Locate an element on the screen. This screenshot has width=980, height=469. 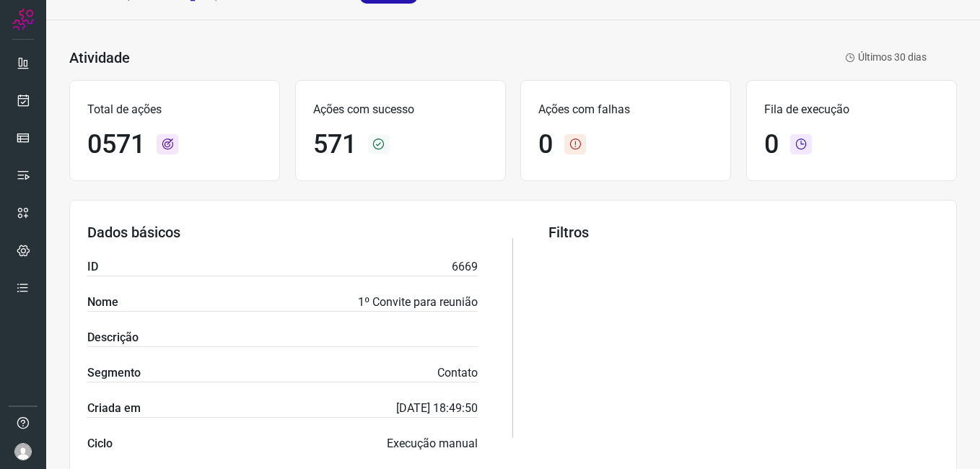
label: Segmento is located at coordinates (114, 374).